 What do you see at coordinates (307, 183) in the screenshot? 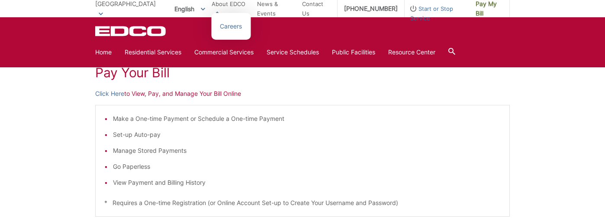
I see `li: View Payment and Billing History` at bounding box center [307, 183].